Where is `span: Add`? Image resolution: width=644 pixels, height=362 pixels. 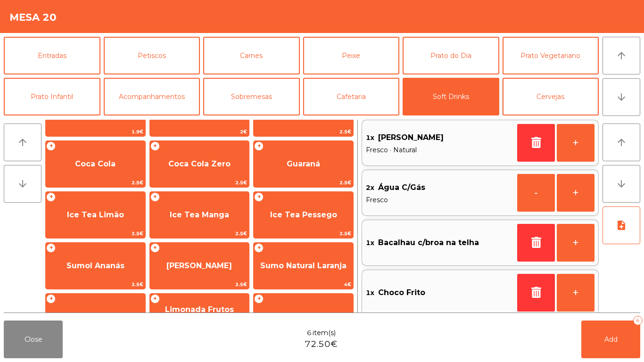
span: Add is located at coordinates (611, 339).